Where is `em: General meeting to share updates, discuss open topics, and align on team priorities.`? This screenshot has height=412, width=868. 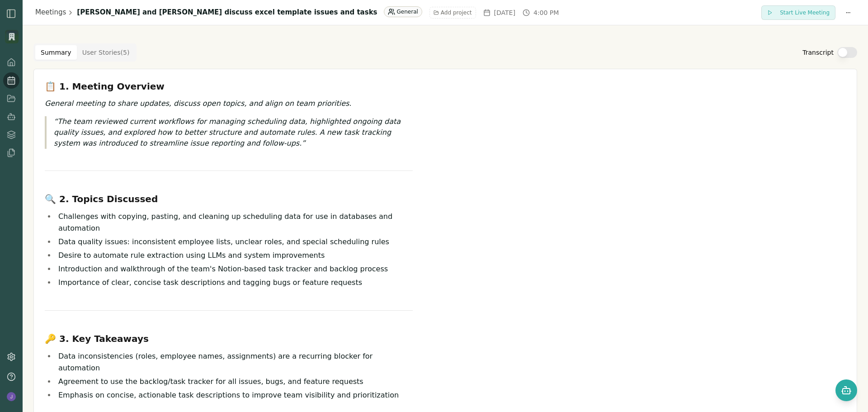
em: General meeting to share updates, discuss open topics, and align on team priorities. is located at coordinates (198, 103).